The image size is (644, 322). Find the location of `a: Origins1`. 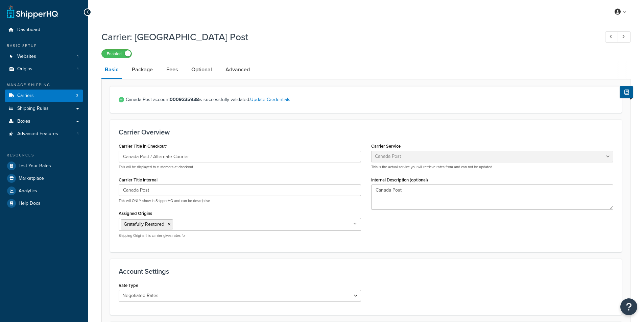

a: Origins1 is located at coordinates (44, 69).